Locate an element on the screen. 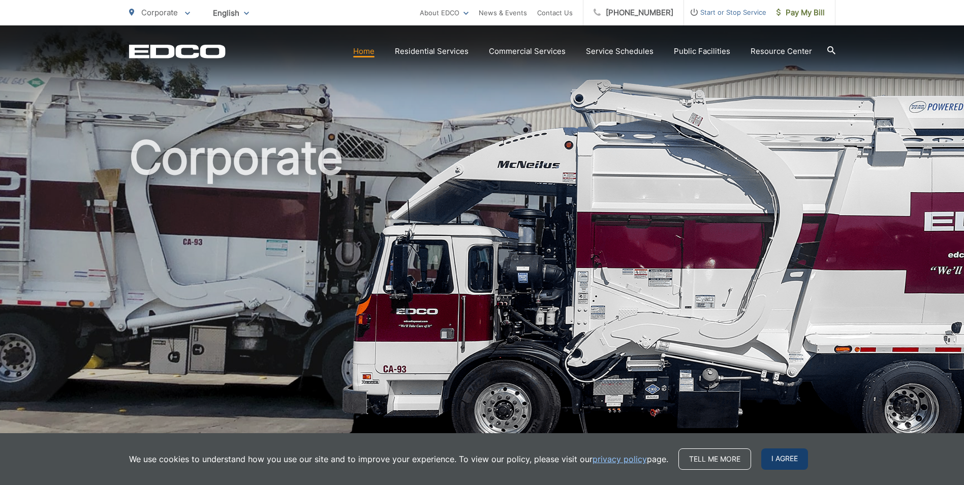 Image resolution: width=964 pixels, height=485 pixels. a: Residential Services is located at coordinates (431, 51).